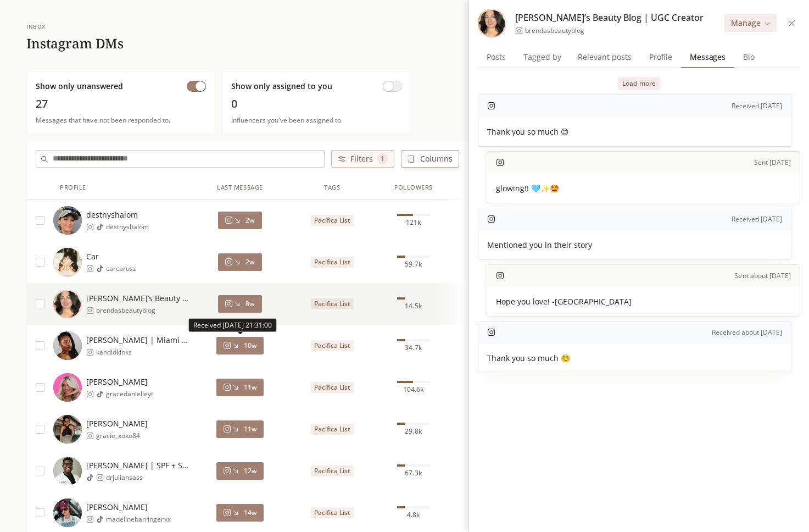 This screenshot has height=532, width=809. I want to click on div: Followers, so click(414, 187).